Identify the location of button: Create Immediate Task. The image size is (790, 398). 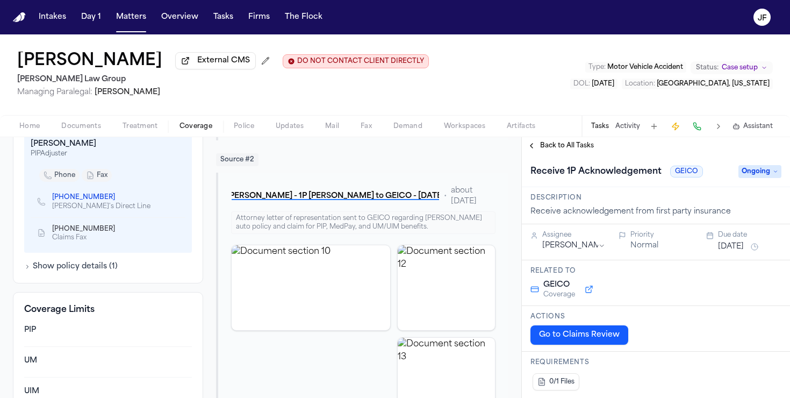
(676, 126).